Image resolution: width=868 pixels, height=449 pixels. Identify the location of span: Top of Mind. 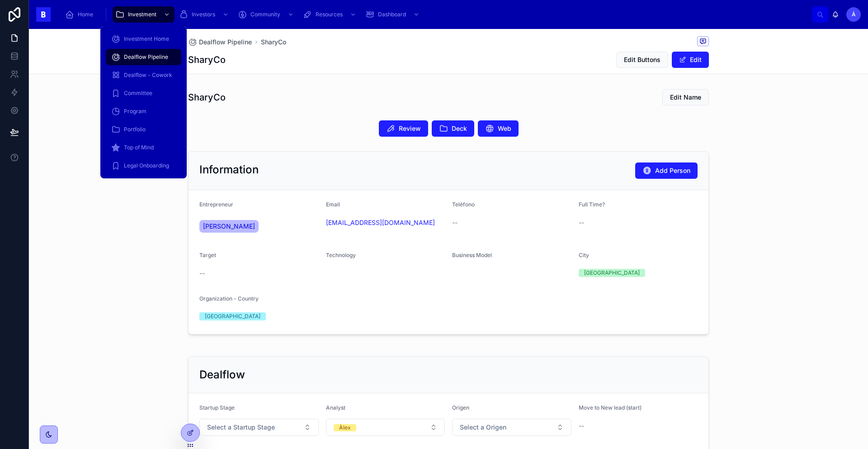
(139, 148).